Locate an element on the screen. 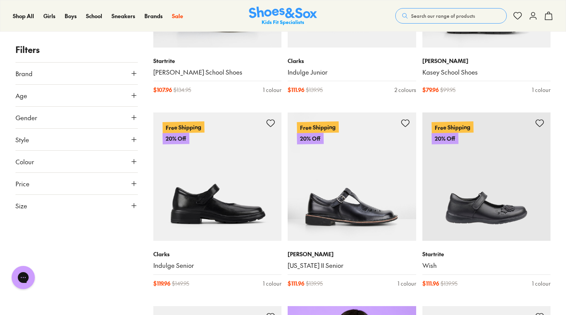 The height and width of the screenshot is (315, 566). span: Price is located at coordinates (22, 184).